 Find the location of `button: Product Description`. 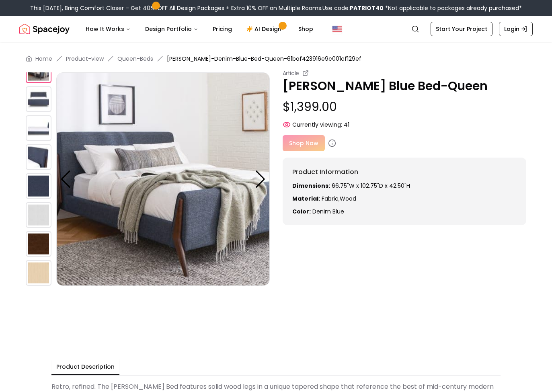

button: Product Description is located at coordinates (85, 367).